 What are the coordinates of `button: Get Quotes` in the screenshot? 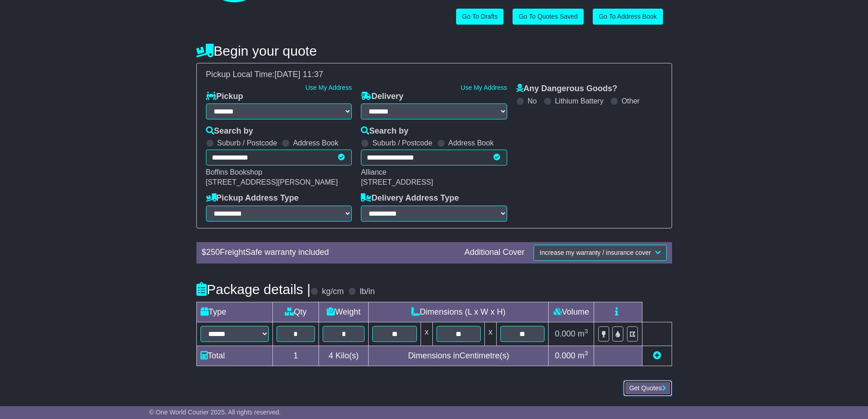 It's located at (648, 388).